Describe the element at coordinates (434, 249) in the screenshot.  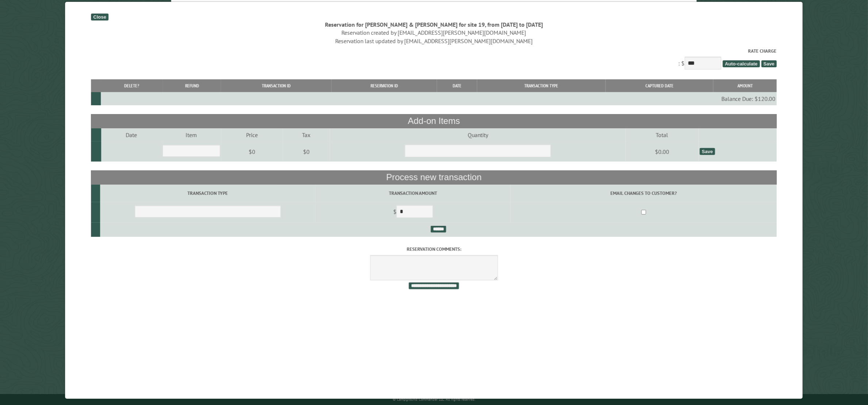
I see `label: Reservation comments:` at that location.